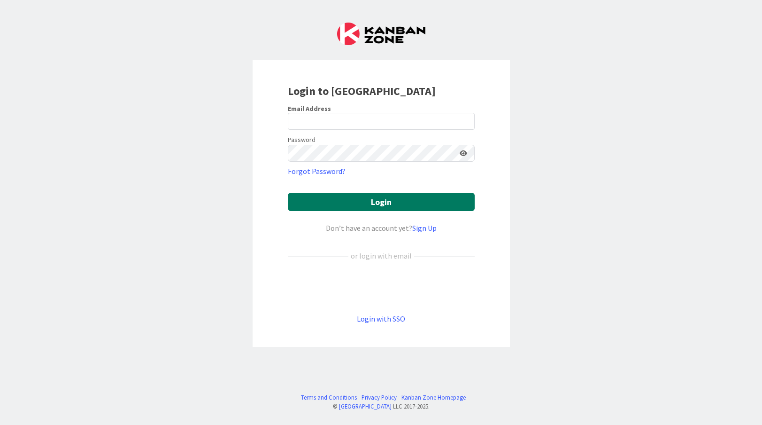 This screenshot has height=425, width=762. What do you see at coordinates (381, 34) in the screenshot?
I see `img: Kanban Zone` at bounding box center [381, 34].